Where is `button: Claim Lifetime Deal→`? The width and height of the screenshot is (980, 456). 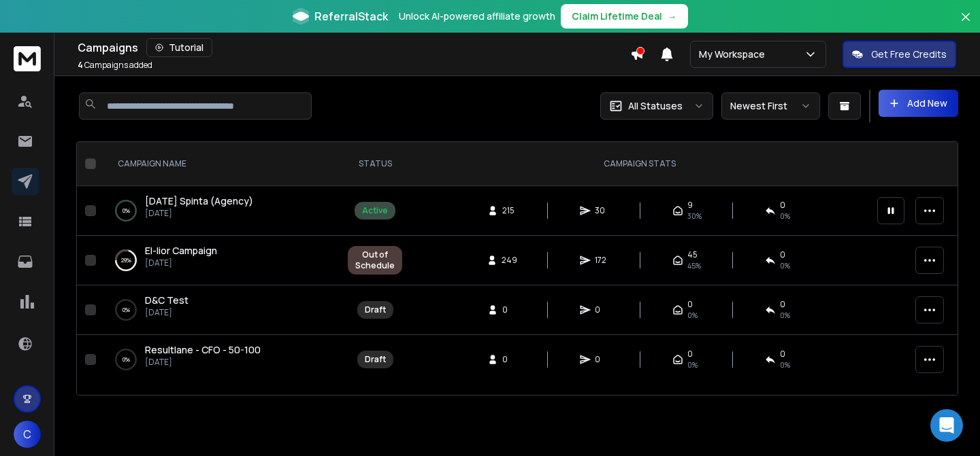 button: Claim Lifetime Deal→ is located at coordinates (624, 17).